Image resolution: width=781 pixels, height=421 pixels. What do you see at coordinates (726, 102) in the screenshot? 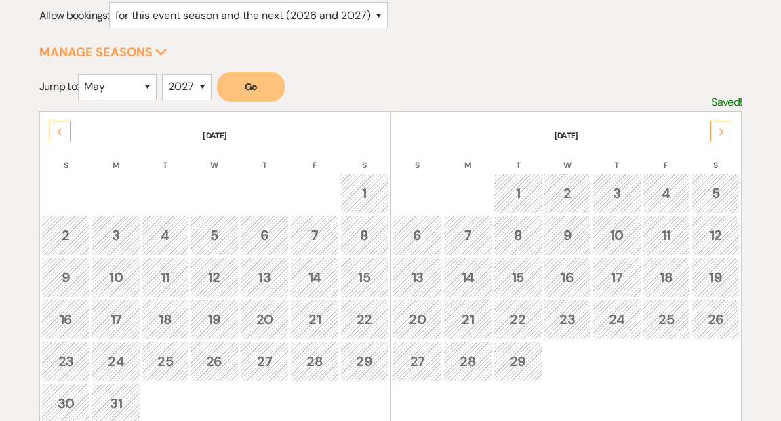
I see `p: Saved!` at bounding box center [726, 102].